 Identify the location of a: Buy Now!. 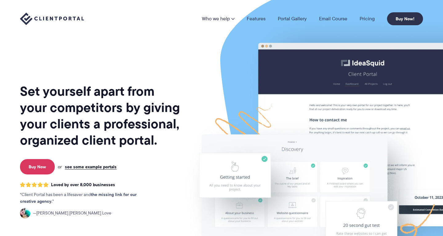
(405, 19).